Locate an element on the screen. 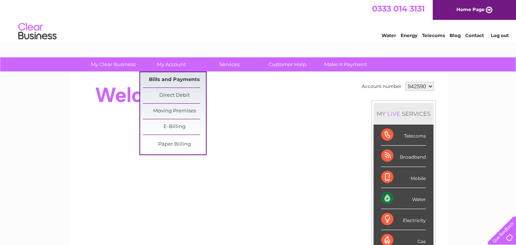 The height and width of the screenshot is (245, 516). a: Paper Billing is located at coordinates (174, 144).